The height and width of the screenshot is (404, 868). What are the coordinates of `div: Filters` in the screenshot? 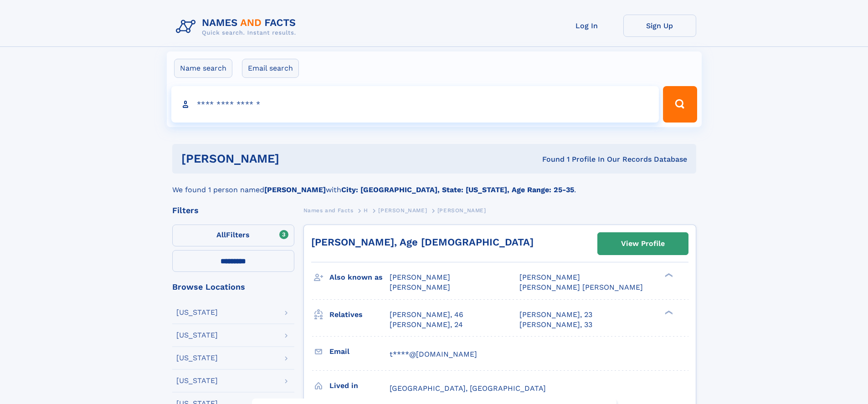 It's located at (233, 211).